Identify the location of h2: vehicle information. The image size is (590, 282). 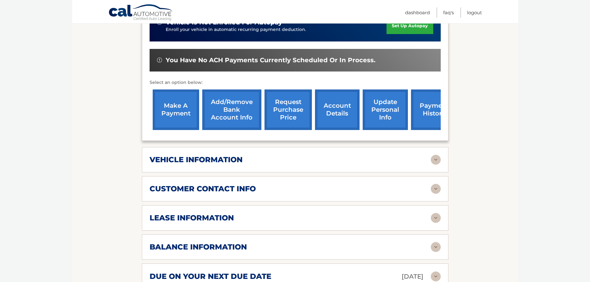
(196, 160).